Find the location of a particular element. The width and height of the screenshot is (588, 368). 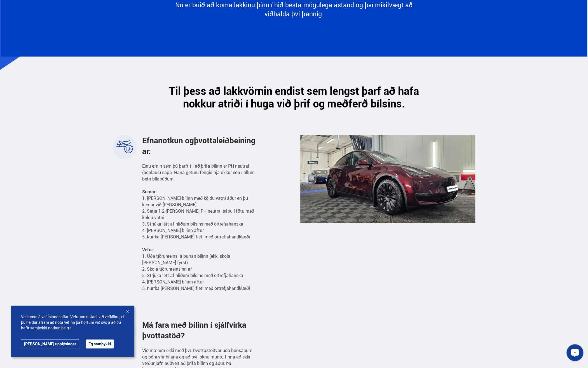

span: Velkomin á vef Íslandsbílar. Vefurinn notast við vefkökur, ef þú heldur áfram að nota vefinn þá h... is located at coordinates (73, 322).